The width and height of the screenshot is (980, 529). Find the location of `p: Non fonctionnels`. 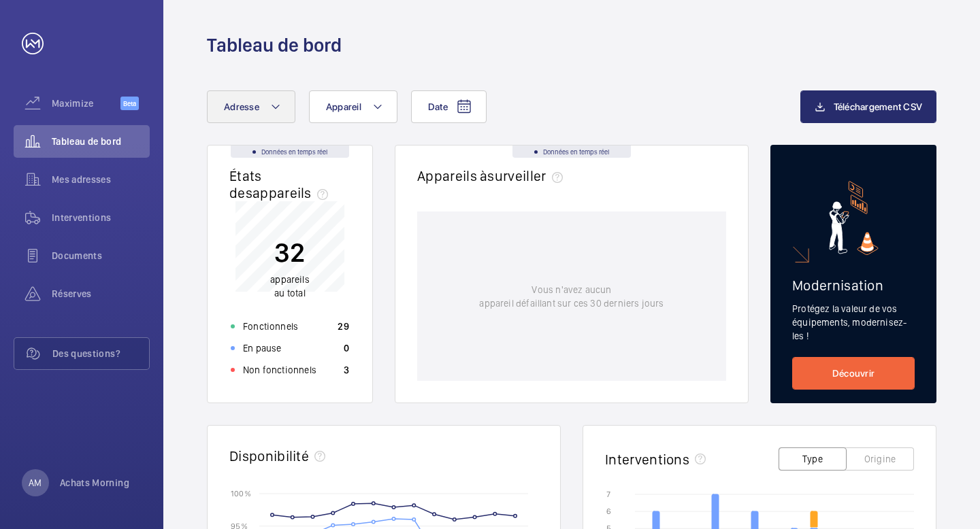

p: Non fonctionnels is located at coordinates (280, 370).